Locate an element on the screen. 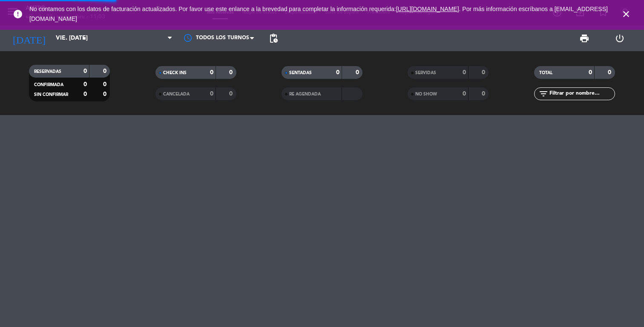  input: Filtrar por nombre... is located at coordinates (582, 94).